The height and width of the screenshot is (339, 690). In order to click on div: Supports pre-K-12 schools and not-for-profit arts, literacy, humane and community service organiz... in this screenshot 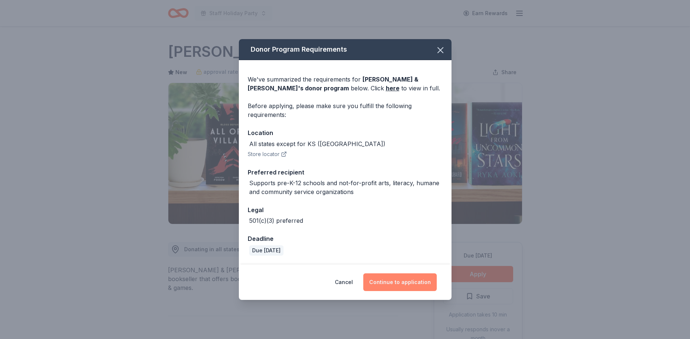, I will do `click(346, 187)`.